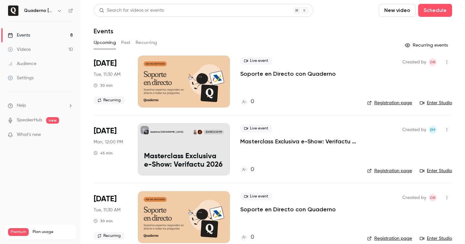 The height and width of the screenshot is (244, 465). Describe the element at coordinates (298, 141) in the screenshot. I see `a: Masterclass Exclusiva e-Show: Verifactu 2026` at that location.